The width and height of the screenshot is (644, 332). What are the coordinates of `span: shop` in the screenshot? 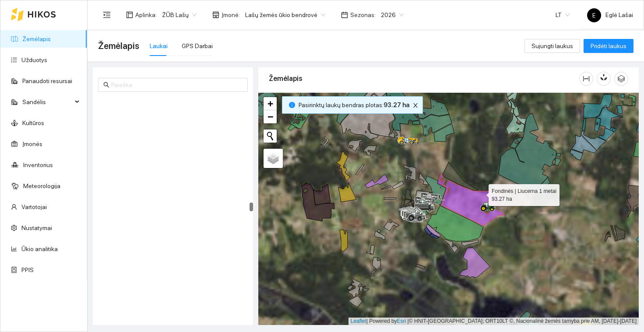 It's located at (216, 15).